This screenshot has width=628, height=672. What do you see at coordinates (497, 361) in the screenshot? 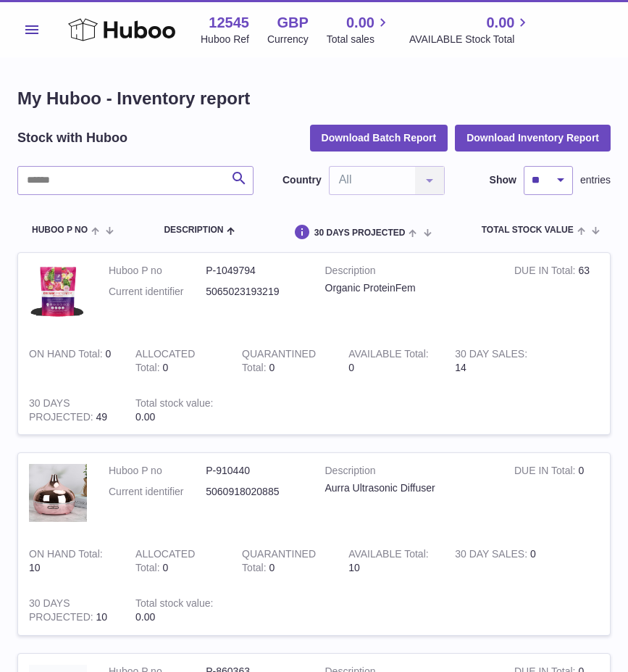
I see `td: 14` at bounding box center [497, 361].